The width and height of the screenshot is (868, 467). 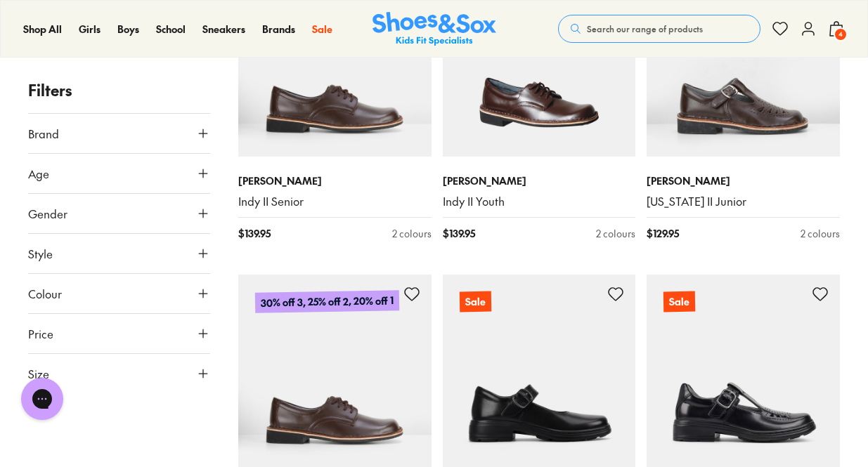 What do you see at coordinates (89, 29) in the screenshot?
I see `span: Girls` at bounding box center [89, 29].